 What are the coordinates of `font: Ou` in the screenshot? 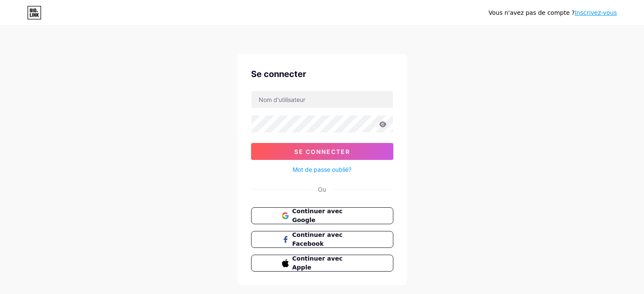 It's located at (322, 189).